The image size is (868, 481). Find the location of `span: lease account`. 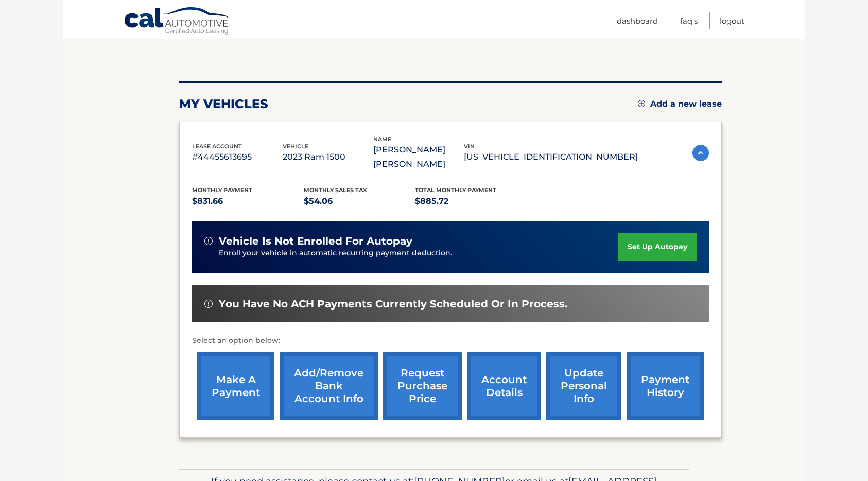

span: lease account is located at coordinates (216, 146).